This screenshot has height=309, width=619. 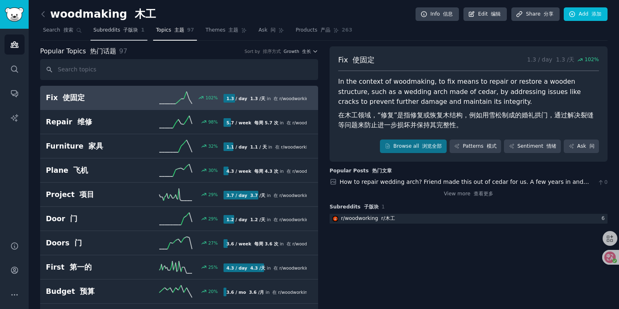 I want to click on h2: Plane, so click(x=90, y=170).